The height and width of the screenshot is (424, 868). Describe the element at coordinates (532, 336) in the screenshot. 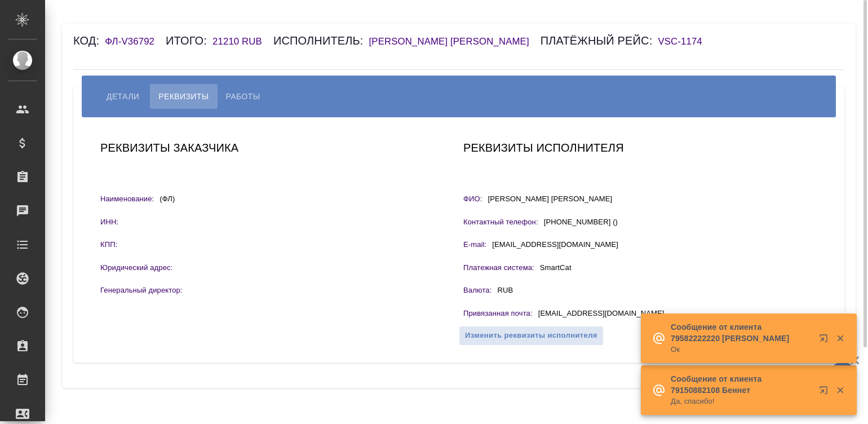

I see `button: Изменить реквизиты исполнителя` at that location.